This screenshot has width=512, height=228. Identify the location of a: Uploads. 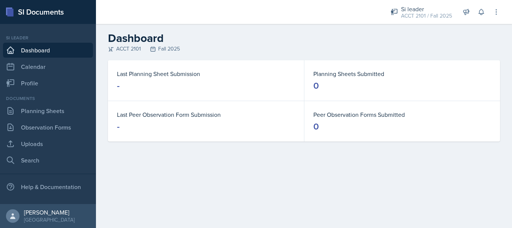
(48, 144).